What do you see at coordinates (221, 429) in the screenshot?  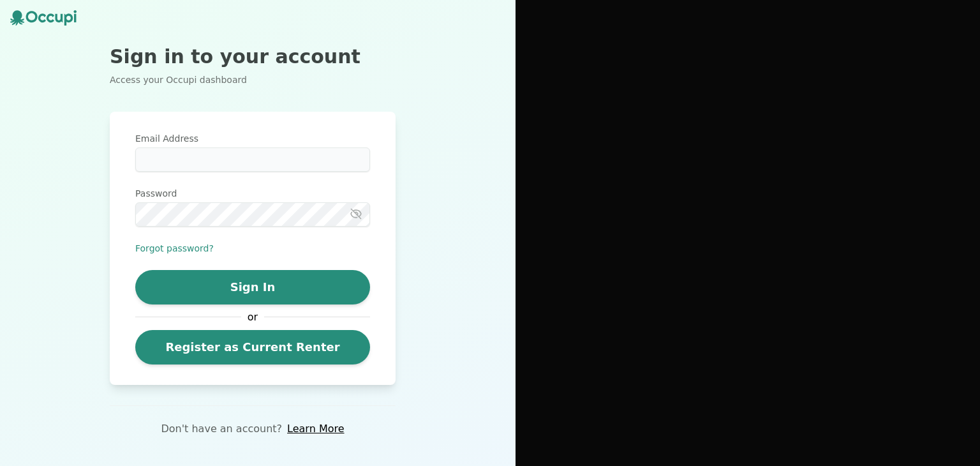 I see `p: Don't have an account?` at bounding box center [221, 429].